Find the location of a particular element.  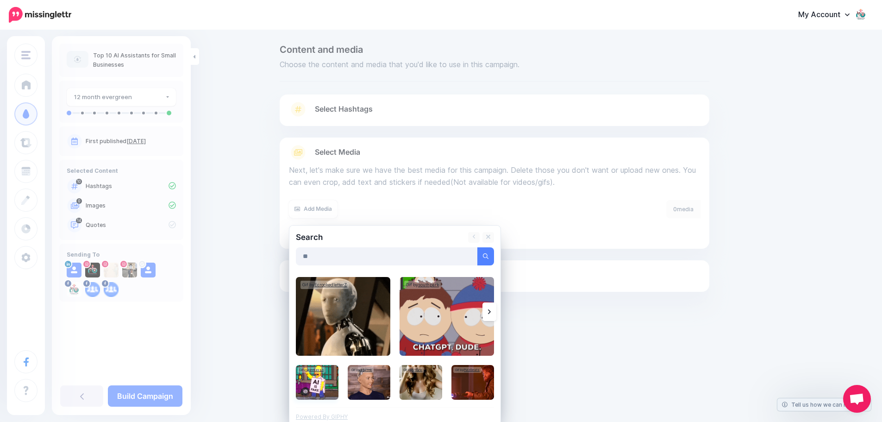

img: 485211556_1235285974875661_2420593909367147222_n-bsa154802.jpg is located at coordinates (111, 270).